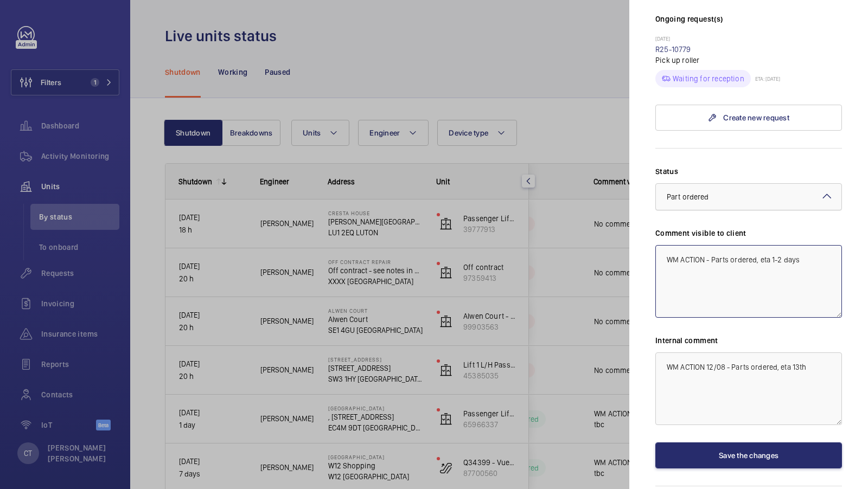 Image resolution: width=868 pixels, height=489 pixels. Describe the element at coordinates (748, 233) in the screenshot. I see `label: Comment visible to client` at that location.